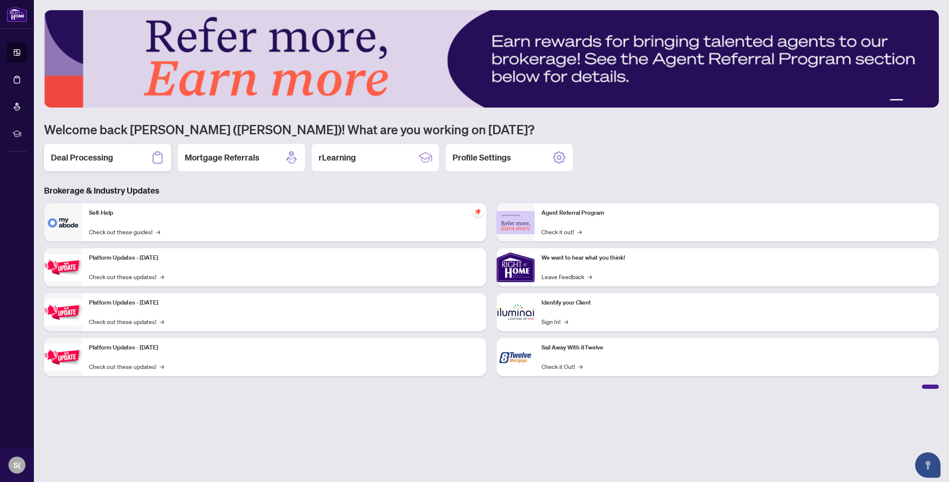  What do you see at coordinates (481, 158) in the screenshot?
I see `h2: Profile Settings` at bounding box center [481, 158].